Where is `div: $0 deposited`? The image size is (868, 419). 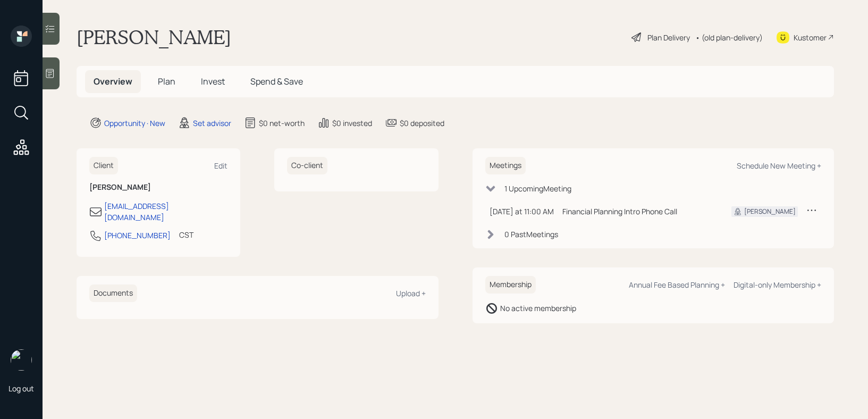
div: $0 deposited is located at coordinates (422, 123).